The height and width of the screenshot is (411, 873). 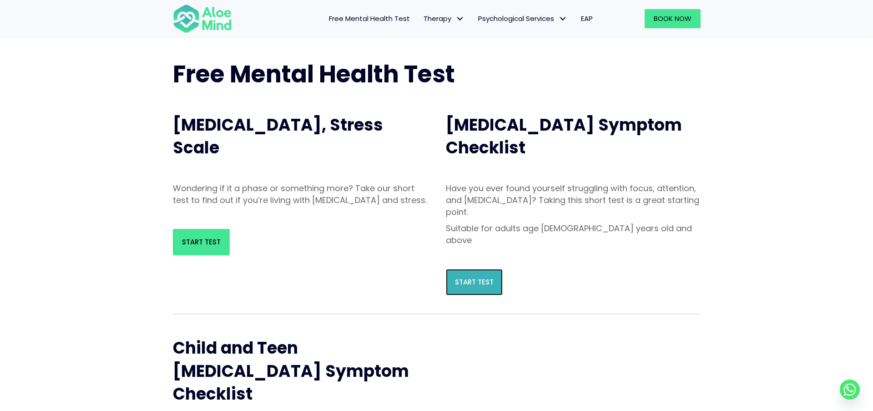 I want to click on a: TherapyTherapy: submenu, so click(x=444, y=19).